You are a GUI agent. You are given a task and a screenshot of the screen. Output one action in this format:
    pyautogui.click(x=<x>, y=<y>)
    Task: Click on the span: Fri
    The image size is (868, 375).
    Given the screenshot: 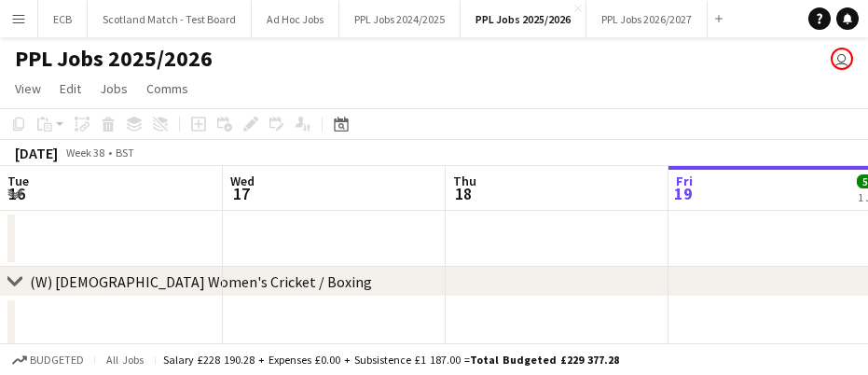 What is the action you would take?
    pyautogui.click(x=685, y=181)
    